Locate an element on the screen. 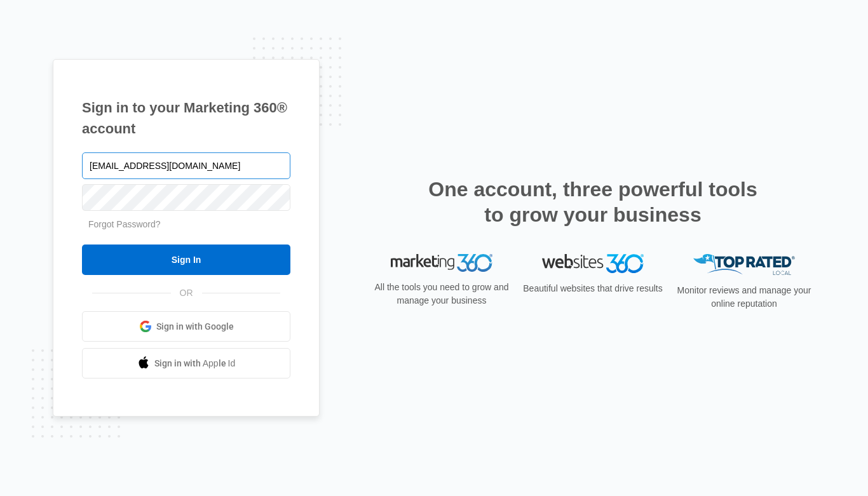  p: Beautiful websites that drive results is located at coordinates (593, 289).